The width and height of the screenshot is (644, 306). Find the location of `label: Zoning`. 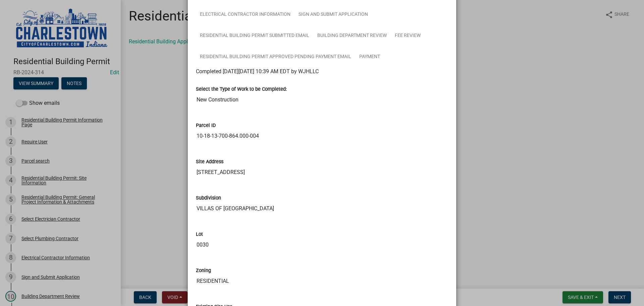

label: Zoning is located at coordinates (203, 271).